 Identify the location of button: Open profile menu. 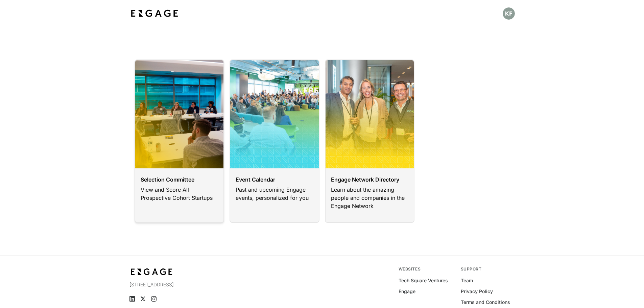
(509, 14).